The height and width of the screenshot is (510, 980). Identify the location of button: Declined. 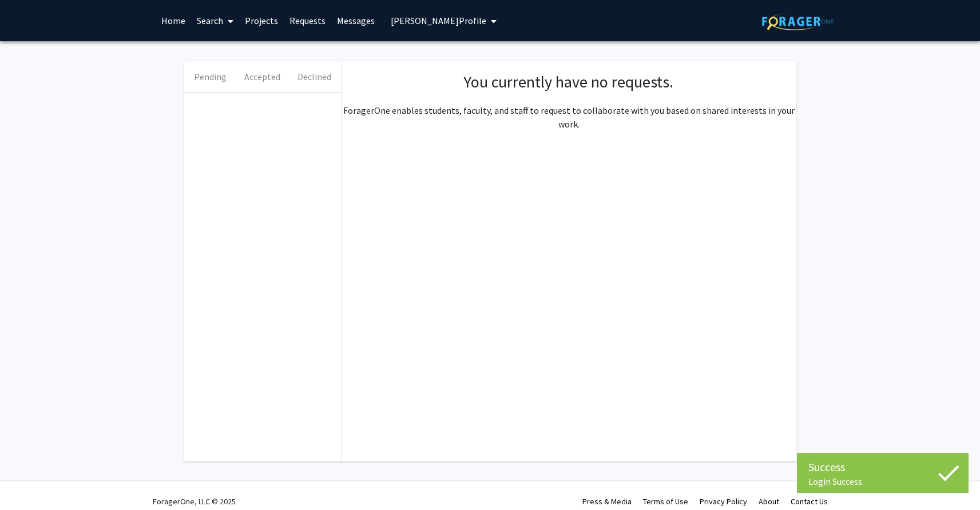
(314, 76).